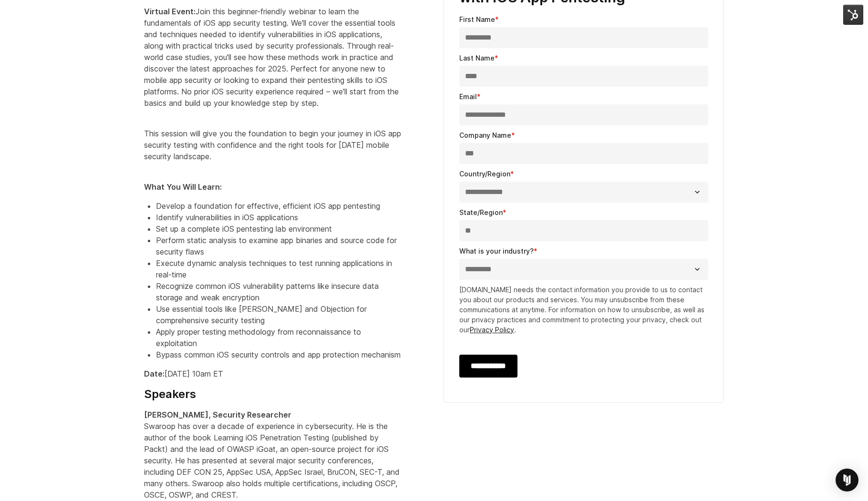 This screenshot has height=501, width=868. I want to click on li: Set up a complete iOS pentesting lab environment, so click(279, 229).